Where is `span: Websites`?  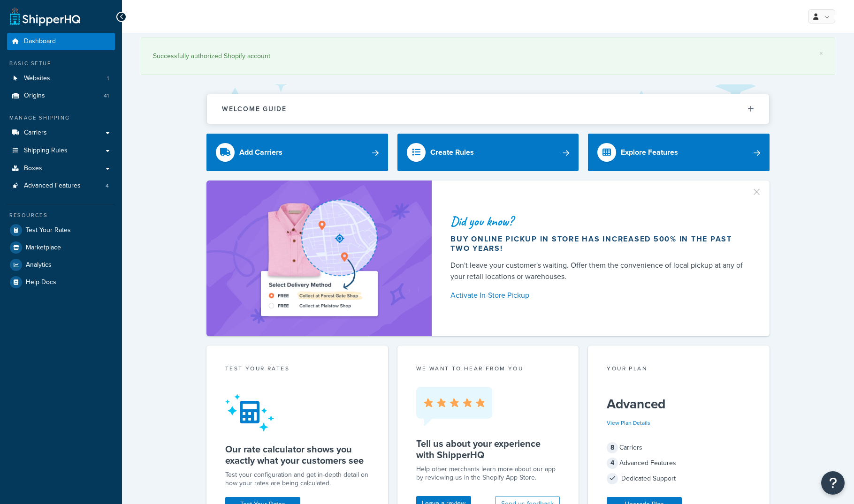 span: Websites is located at coordinates (37, 79).